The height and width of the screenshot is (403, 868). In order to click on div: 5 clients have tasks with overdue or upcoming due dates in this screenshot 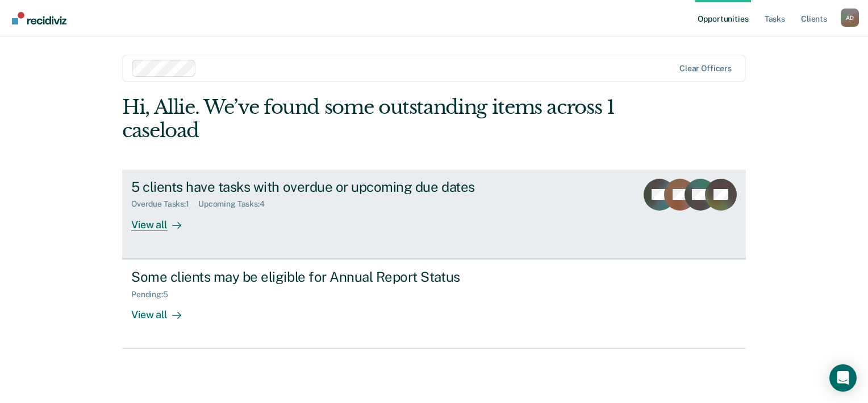, I will do `click(331, 187)`.